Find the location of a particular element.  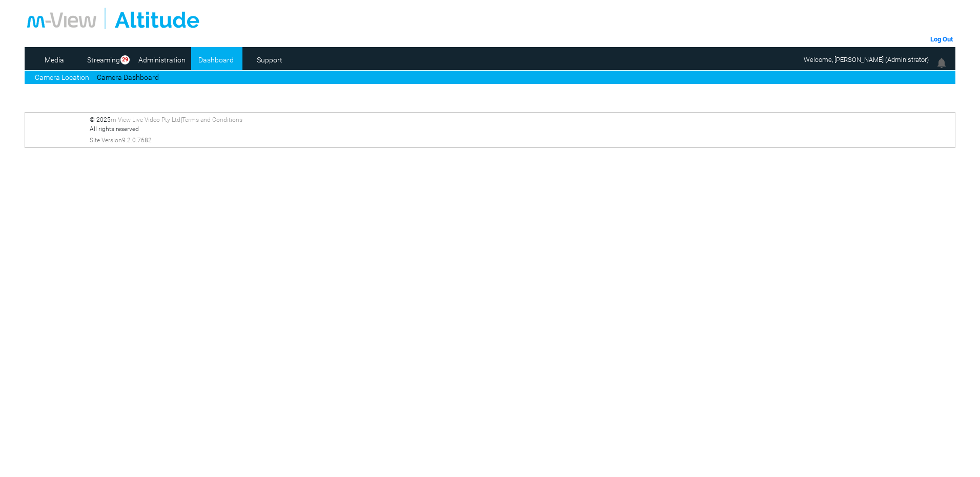

a: Media is located at coordinates (54, 60).